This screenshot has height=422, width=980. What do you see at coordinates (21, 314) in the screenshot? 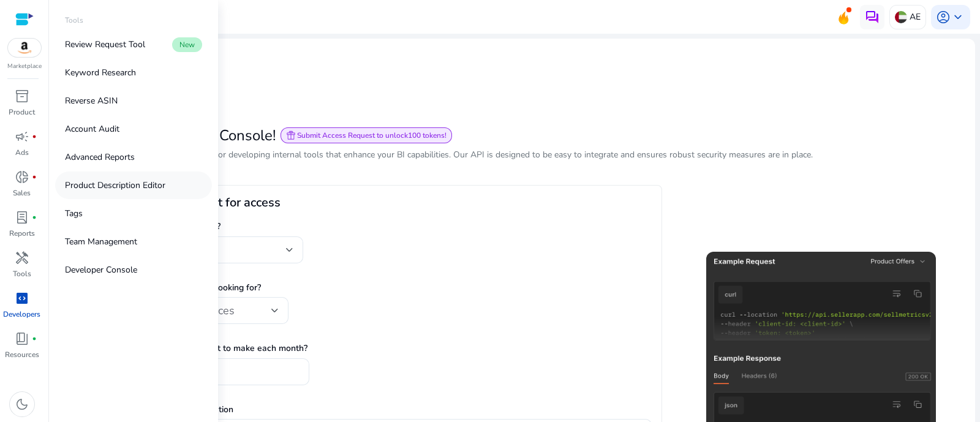
I see `p: Developers` at bounding box center [21, 314].